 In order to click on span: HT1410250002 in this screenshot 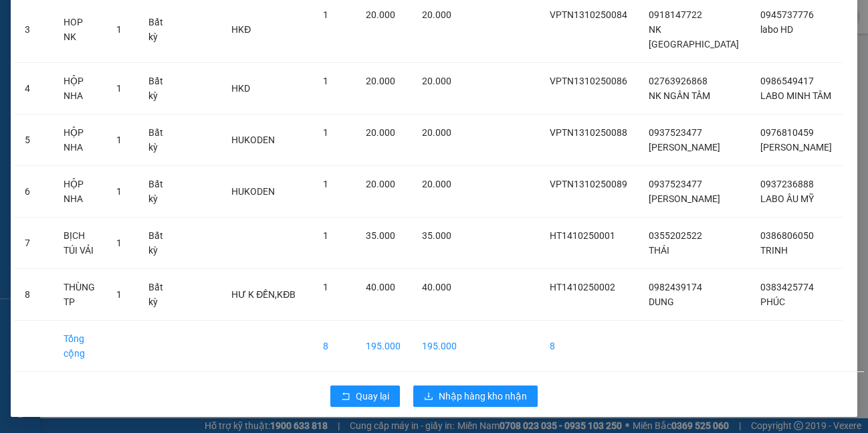, I will do `click(583, 287)`.